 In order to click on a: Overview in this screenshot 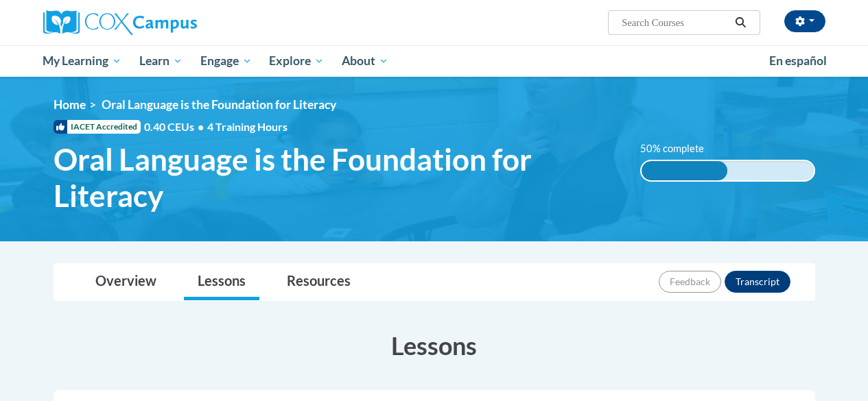, I will do `click(126, 281)`.